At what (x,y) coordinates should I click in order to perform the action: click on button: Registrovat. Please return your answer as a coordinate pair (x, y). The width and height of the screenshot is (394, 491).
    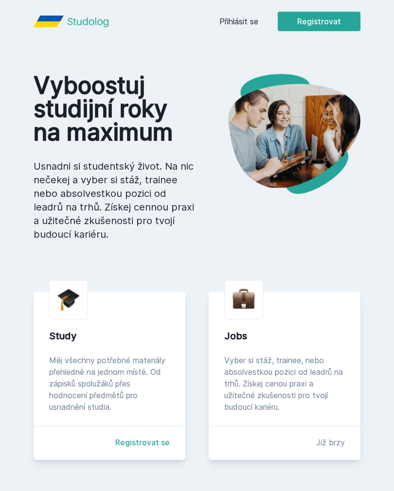
    Looking at the image, I should click on (319, 21).